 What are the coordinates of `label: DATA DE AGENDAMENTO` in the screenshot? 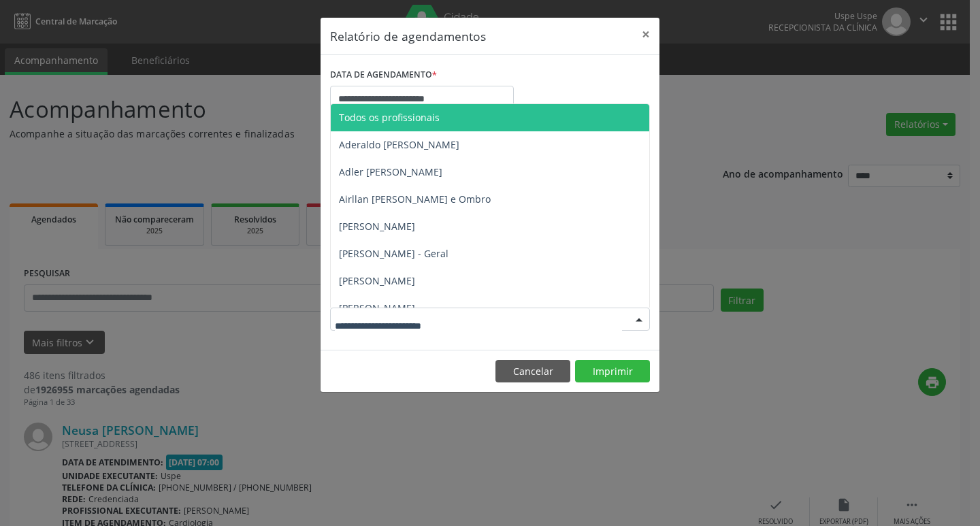 It's located at (384, 75).